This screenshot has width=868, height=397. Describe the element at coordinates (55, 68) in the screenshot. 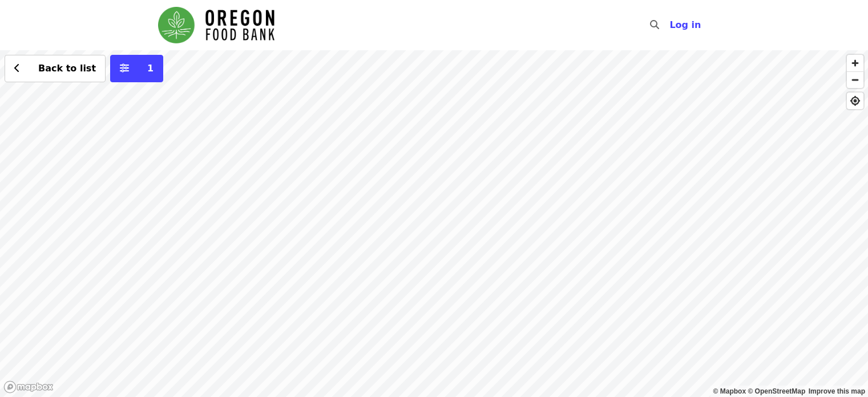

I see `button: Back to list` at that location.